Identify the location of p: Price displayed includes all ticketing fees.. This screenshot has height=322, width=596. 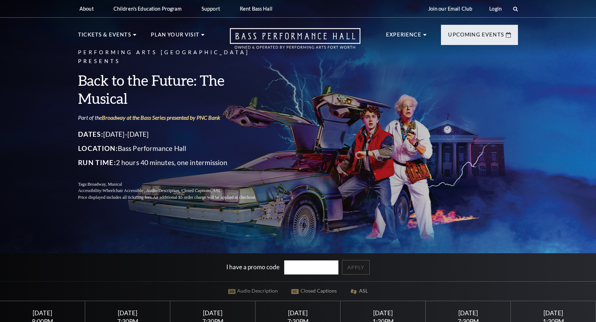
(176, 198).